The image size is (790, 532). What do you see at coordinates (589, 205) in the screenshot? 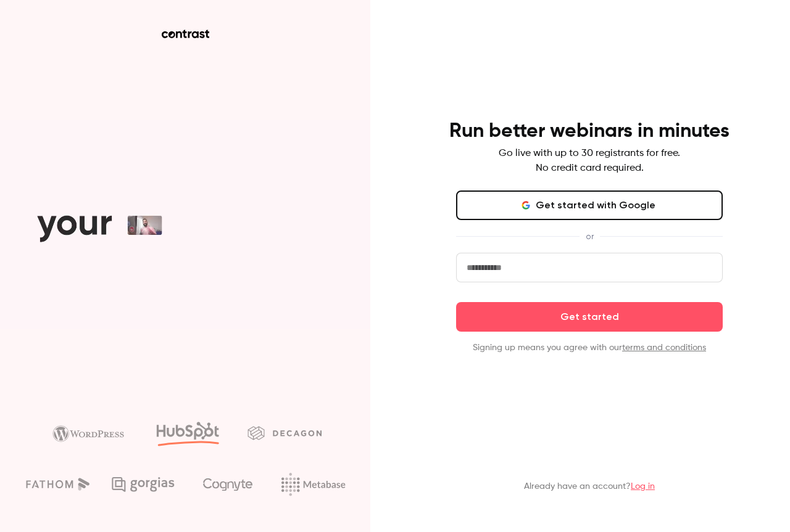
I see `button: Get started with Google` at bounding box center [589, 205].